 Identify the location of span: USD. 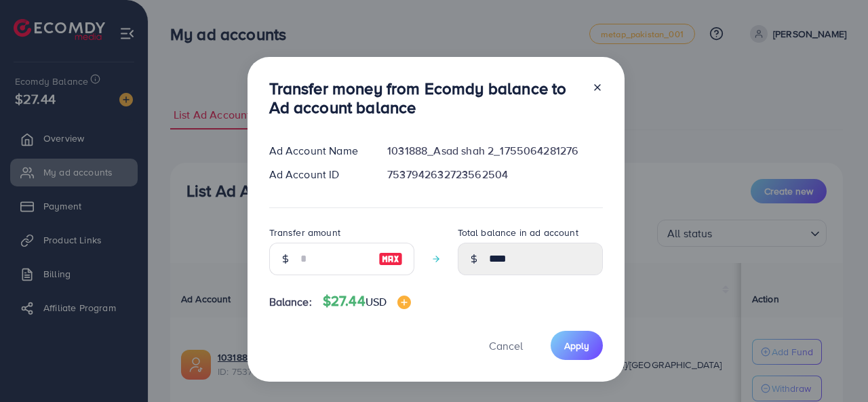
(376, 302).